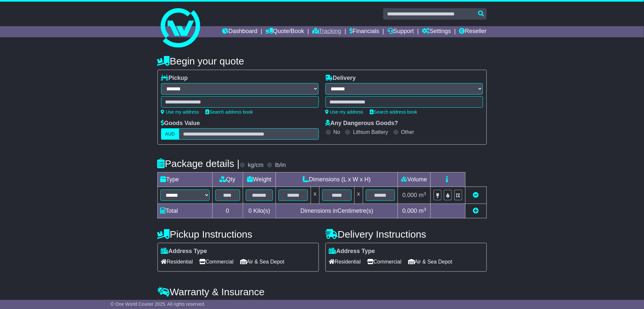  What do you see at coordinates (322, 292) in the screenshot?
I see `h4: Warranty & Insurance` at bounding box center [322, 292].